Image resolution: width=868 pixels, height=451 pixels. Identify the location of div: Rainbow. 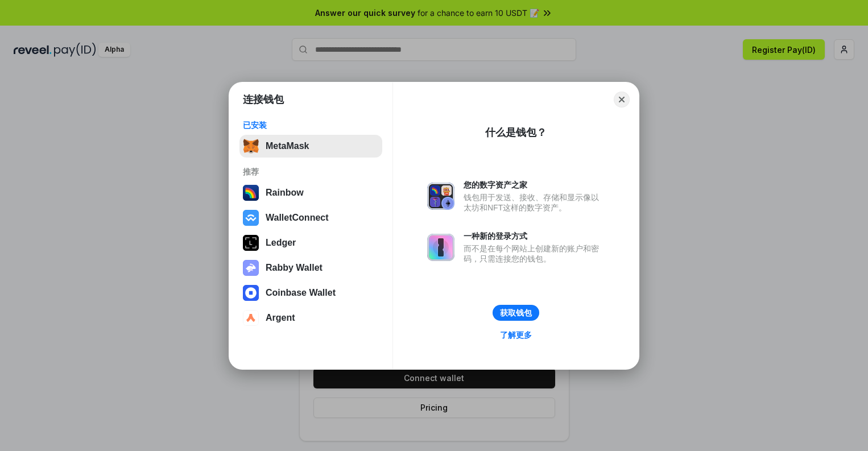
(285, 193).